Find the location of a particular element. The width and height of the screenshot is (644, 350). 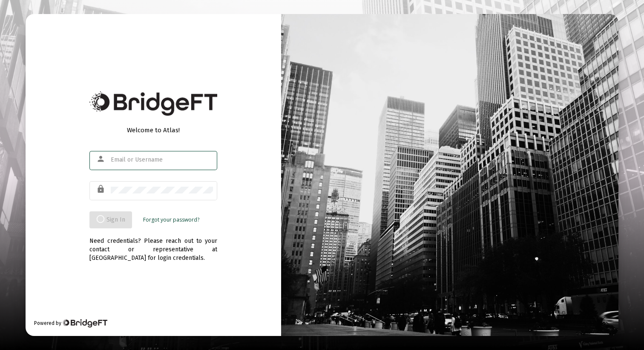

div: Welcome to Atlas! is located at coordinates (153, 130).